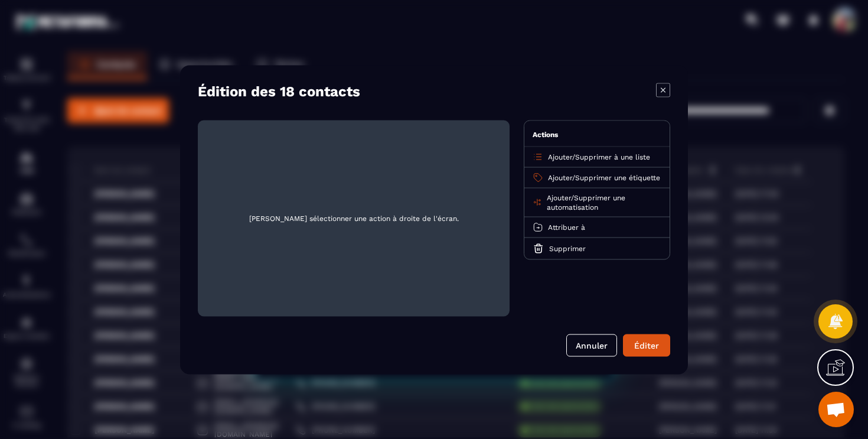 The image size is (868, 439). Describe the element at coordinates (836, 409) in the screenshot. I see `div: Ouvrir le chat` at that location.